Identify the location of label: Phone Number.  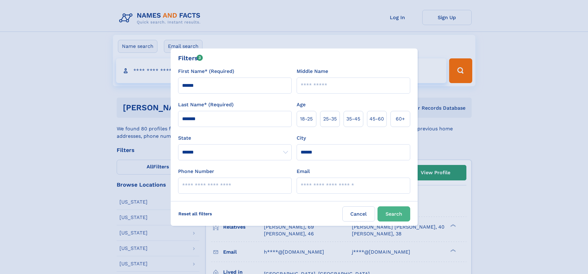
(196, 171).